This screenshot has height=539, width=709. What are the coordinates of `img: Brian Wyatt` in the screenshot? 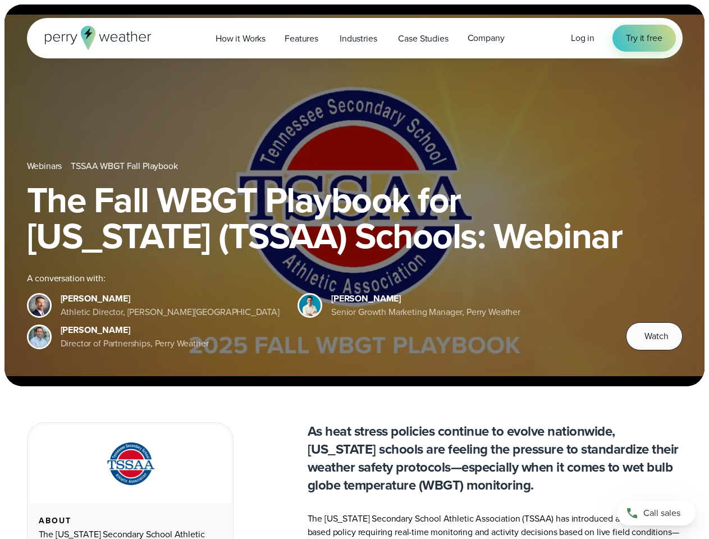 It's located at (39, 305).